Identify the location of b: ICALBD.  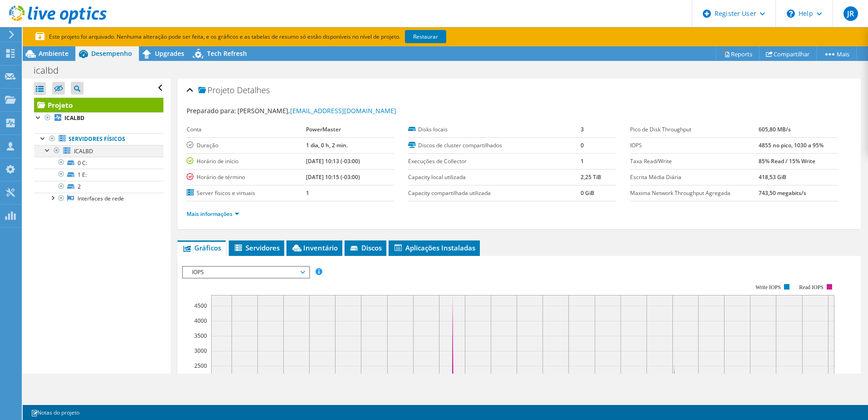
(75, 118).